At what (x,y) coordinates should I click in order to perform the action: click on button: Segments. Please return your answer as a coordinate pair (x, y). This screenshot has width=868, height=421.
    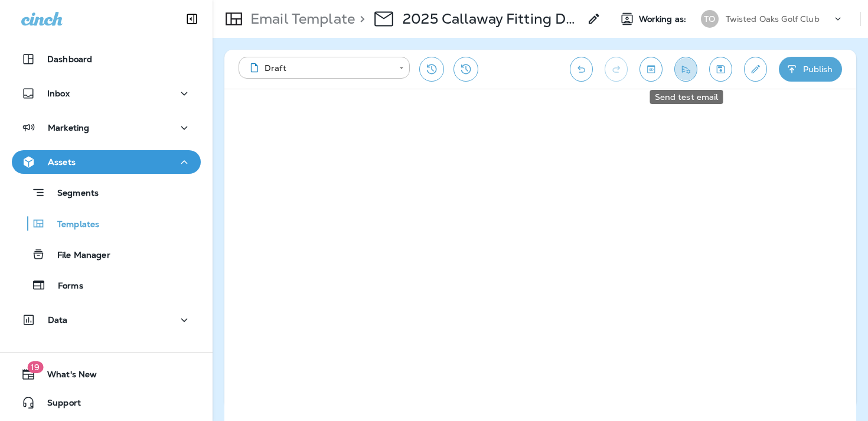
    Looking at the image, I should click on (106, 192).